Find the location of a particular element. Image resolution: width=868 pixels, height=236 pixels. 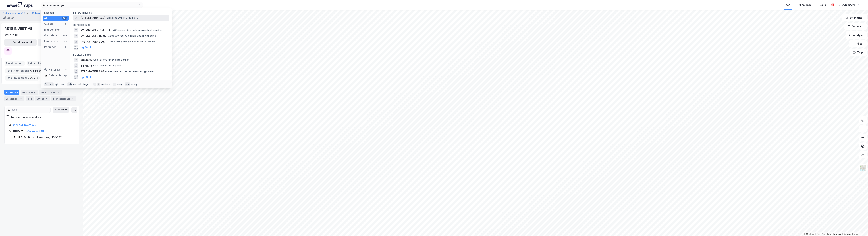

input: Søk på adresse, matrikkel, gårdeiere, leietakere eller personer is located at coordinates (92, 5).